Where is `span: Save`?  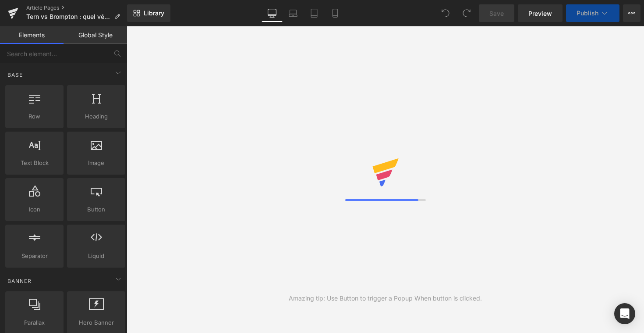 span: Save is located at coordinates (496, 13).